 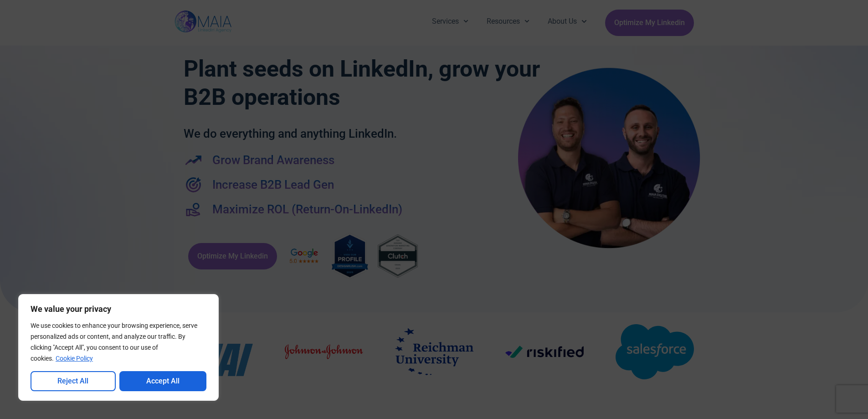 I want to click on a: Cookie Policy, so click(x=74, y=358).